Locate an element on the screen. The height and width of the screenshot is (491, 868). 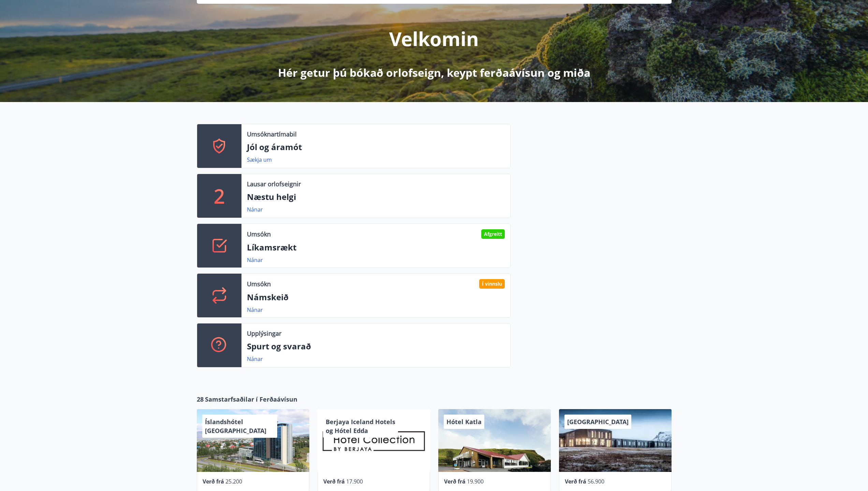
p: Jól og áramót is located at coordinates (376, 147).